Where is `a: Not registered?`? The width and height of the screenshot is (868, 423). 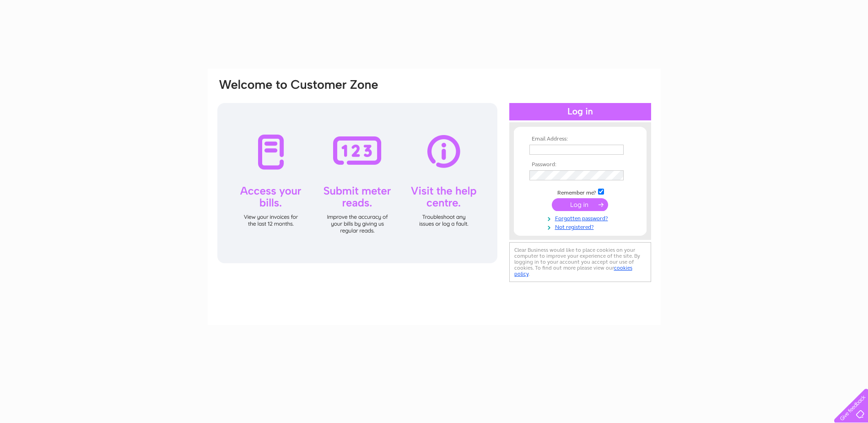 a: Not registered? is located at coordinates (581, 226).